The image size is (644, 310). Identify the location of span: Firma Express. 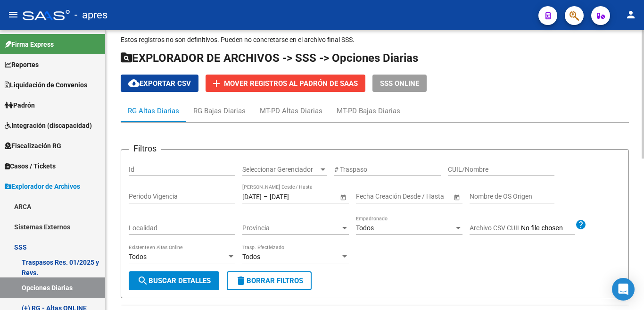
(29, 44).